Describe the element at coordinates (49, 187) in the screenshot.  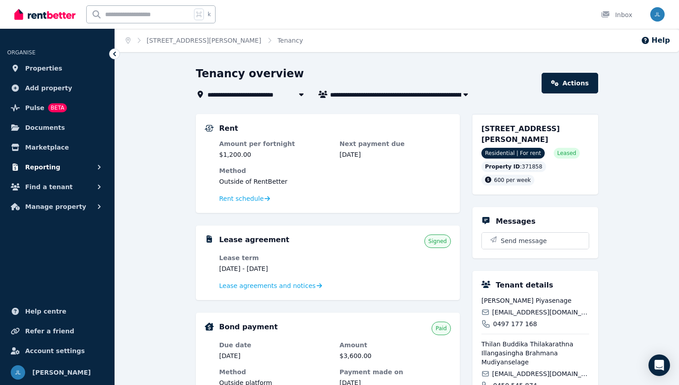
I see `span: Find a tenant` at that location.